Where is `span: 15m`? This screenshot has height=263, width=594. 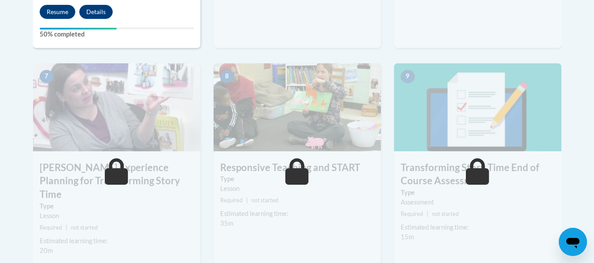 span: 15m is located at coordinates (407, 237).